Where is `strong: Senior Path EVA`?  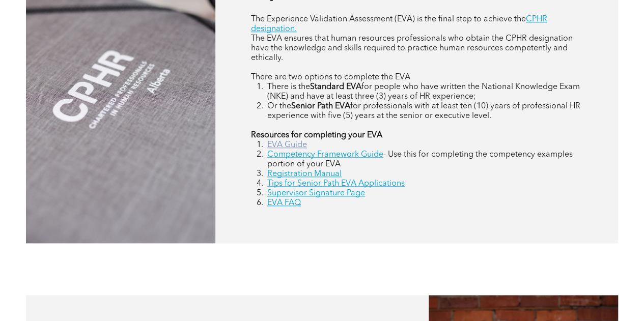
strong: Senior Path EVA is located at coordinates (320, 107).